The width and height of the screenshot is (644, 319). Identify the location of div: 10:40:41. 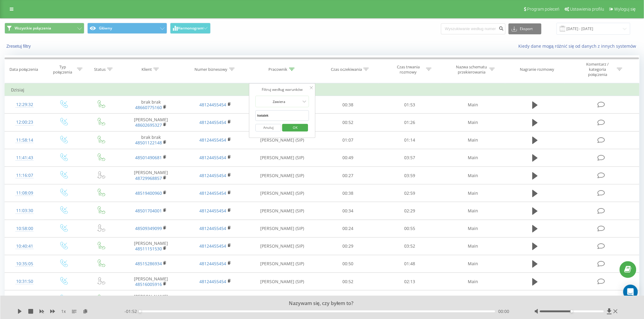
(25, 246).